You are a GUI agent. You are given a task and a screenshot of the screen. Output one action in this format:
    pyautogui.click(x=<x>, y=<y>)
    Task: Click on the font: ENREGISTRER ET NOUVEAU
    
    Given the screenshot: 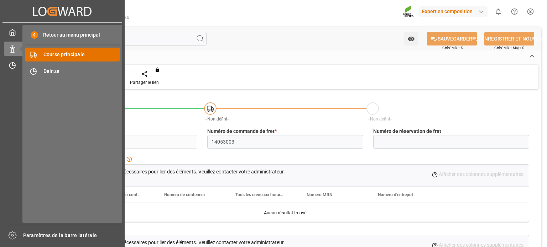 What is the action you would take?
    pyautogui.click(x=513, y=39)
    